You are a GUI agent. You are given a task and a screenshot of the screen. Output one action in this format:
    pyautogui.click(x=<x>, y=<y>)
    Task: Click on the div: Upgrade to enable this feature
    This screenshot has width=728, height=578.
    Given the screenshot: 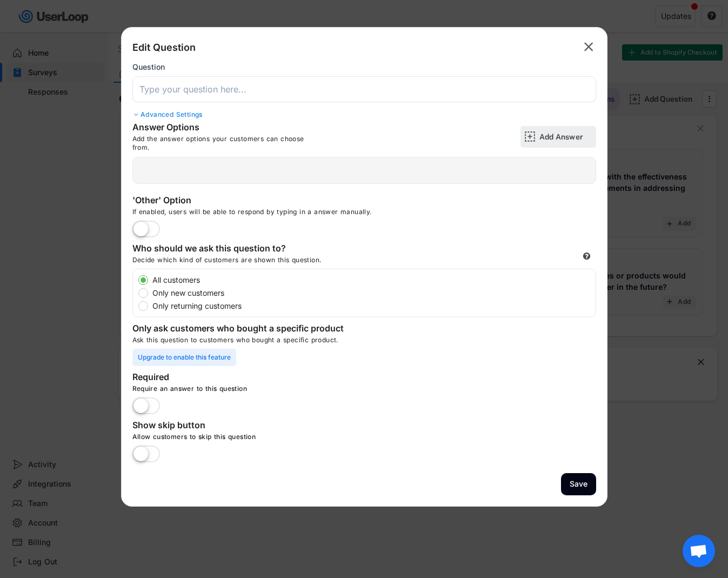 What is the action you would take?
    pyautogui.click(x=184, y=357)
    